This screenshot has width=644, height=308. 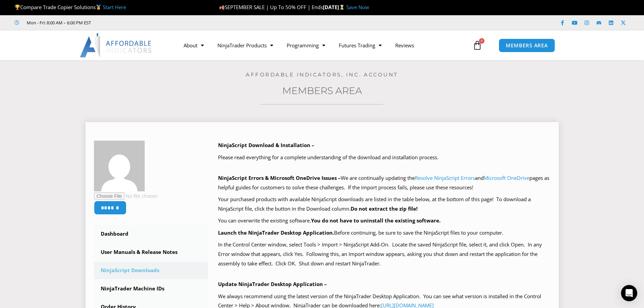 I want to click on div: Open Intercom Messenger, so click(x=630, y=293).